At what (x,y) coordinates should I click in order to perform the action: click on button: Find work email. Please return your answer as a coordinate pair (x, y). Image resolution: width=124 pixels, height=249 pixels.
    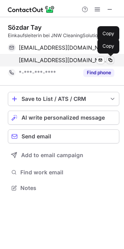
    Looking at the image, I should click on (63, 172).